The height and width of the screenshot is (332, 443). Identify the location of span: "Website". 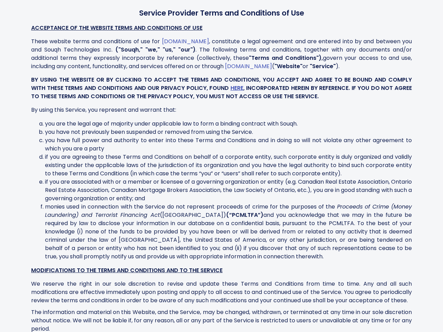
(288, 66).